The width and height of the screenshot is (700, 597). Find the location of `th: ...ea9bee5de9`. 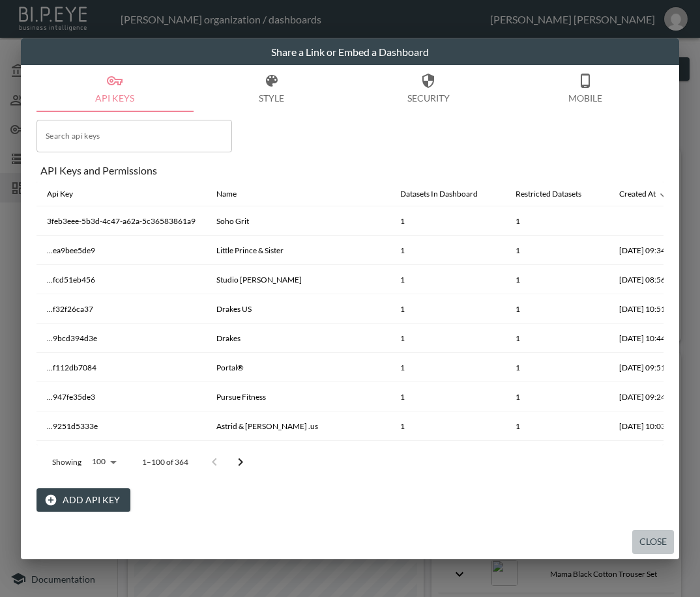

th: ...ea9bee5de9 is located at coordinates (121, 250).